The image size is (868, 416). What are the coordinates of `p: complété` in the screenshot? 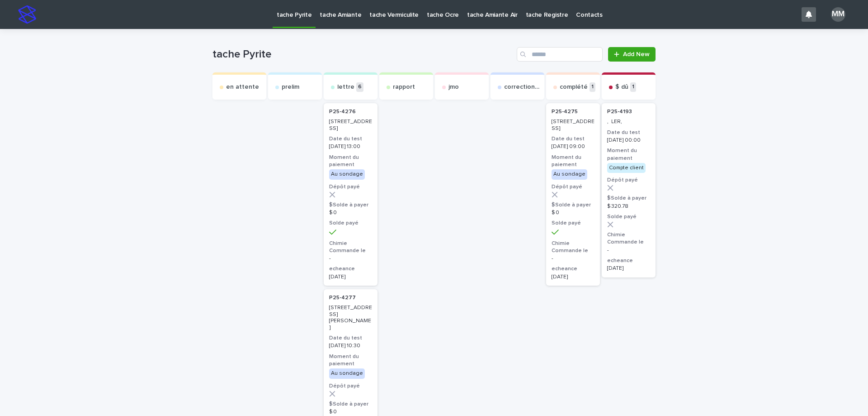 It's located at (573, 87).